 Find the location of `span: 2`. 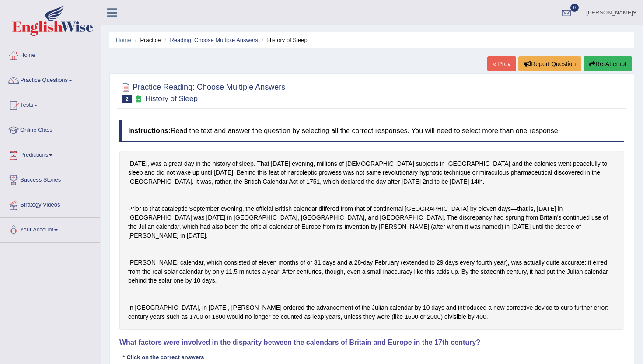

span: 2 is located at coordinates (127, 99).